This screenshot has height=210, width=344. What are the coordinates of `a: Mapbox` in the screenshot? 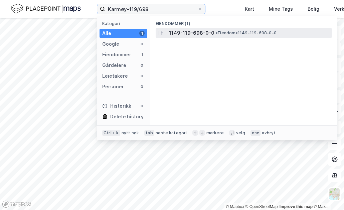 It's located at (235, 207).